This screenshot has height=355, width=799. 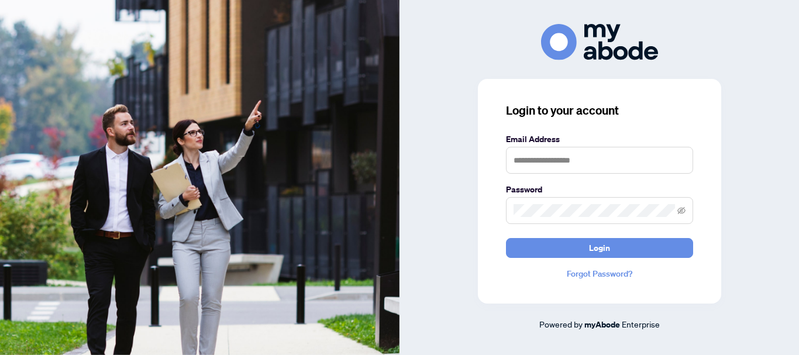 What do you see at coordinates (602, 324) in the screenshot?
I see `a: myAbode` at bounding box center [602, 324].